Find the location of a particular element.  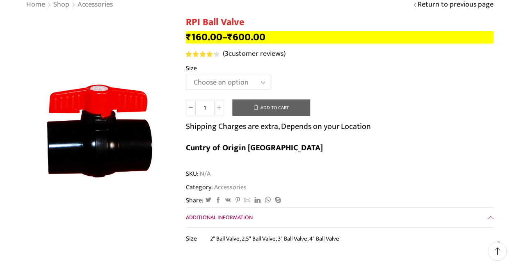

a: (3customer reviews) is located at coordinates (254, 54).